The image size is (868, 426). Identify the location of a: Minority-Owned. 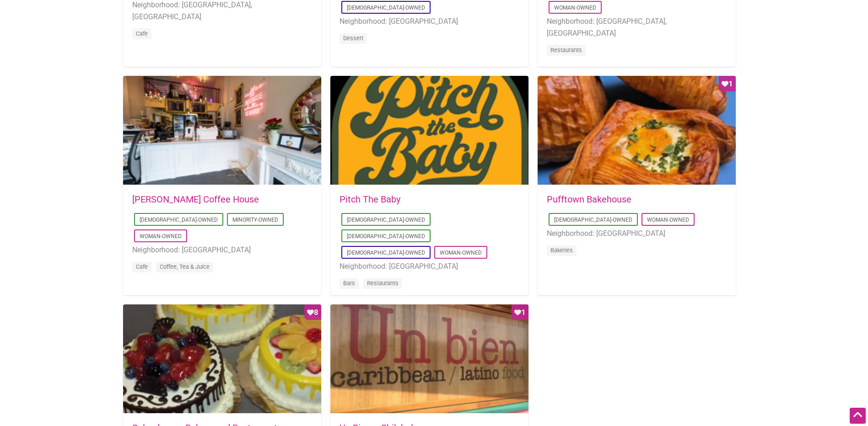
(255, 220).